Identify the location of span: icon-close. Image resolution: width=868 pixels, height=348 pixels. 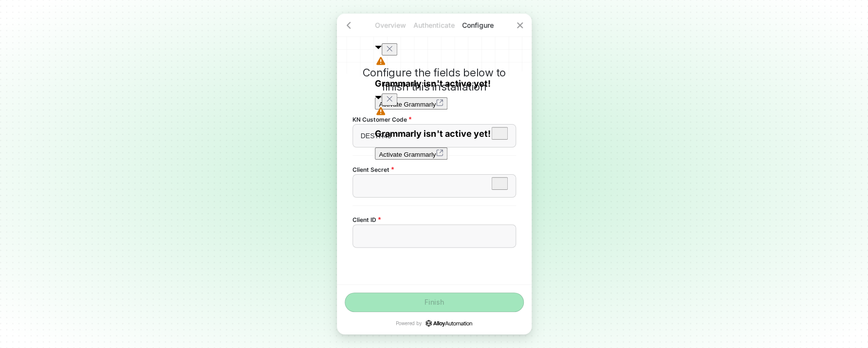
(520, 25).